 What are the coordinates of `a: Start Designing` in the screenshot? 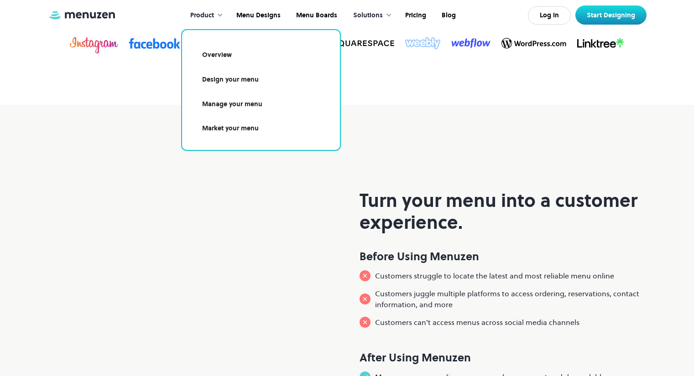 It's located at (611, 15).